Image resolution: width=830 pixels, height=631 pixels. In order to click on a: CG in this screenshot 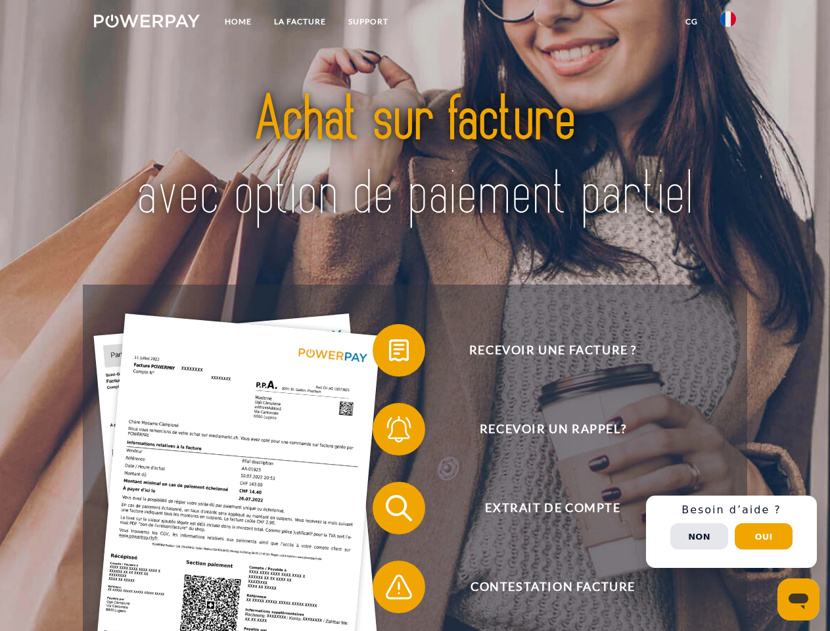, I will do `click(691, 22)`.